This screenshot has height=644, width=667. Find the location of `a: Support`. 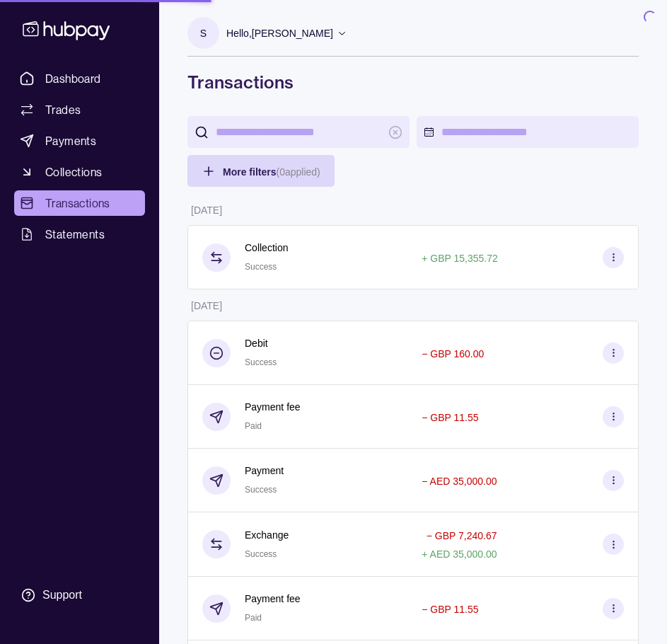

a: Support is located at coordinates (79, 595).